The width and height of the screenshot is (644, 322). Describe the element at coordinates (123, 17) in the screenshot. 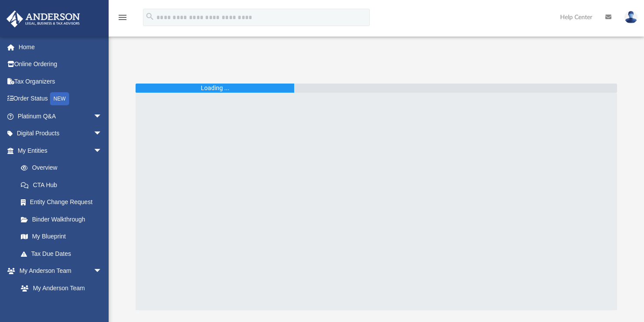

I see `i: menu` at that location.